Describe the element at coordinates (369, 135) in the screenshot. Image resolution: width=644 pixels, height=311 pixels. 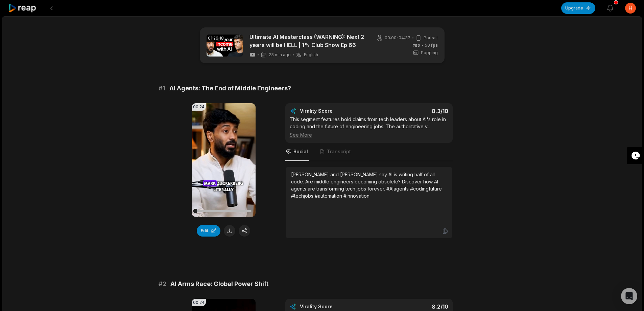
I see `div: See More` at that location.